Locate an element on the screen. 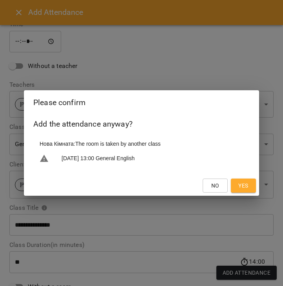 The height and width of the screenshot is (286, 283). li: Нова Кімната : The room is taken by another class is located at coordinates (141, 144).